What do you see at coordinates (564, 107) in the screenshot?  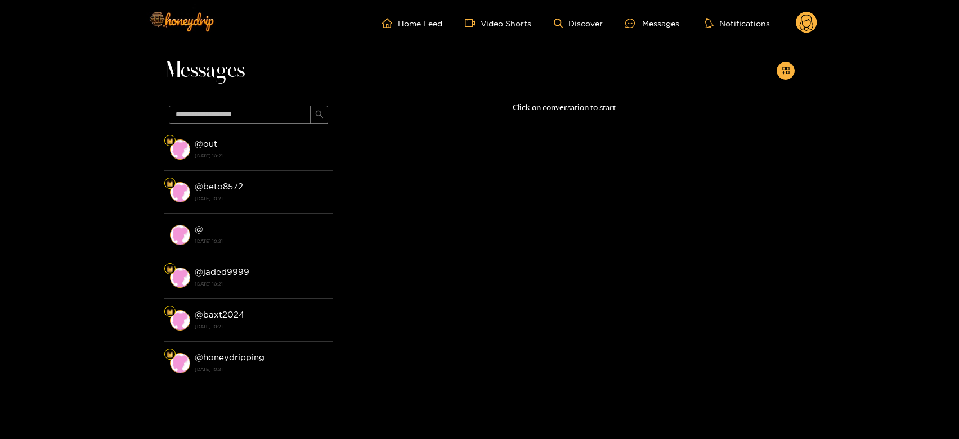 I see `p: Click on conversation to start` at bounding box center [564, 107].